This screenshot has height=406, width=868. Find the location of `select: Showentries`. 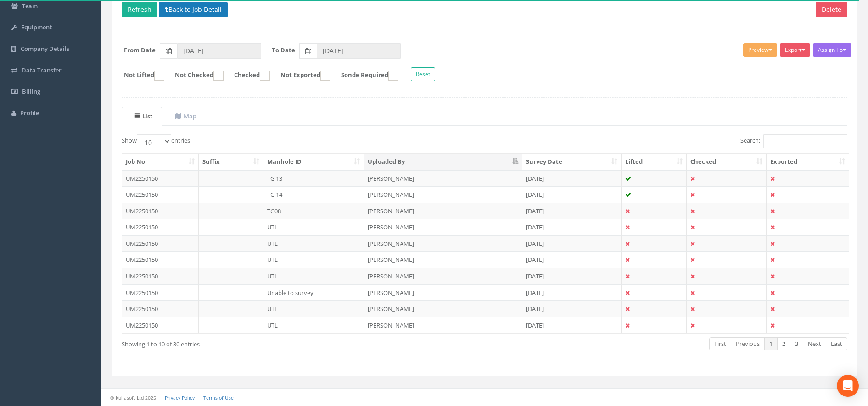

select: Showentries is located at coordinates (154, 141).